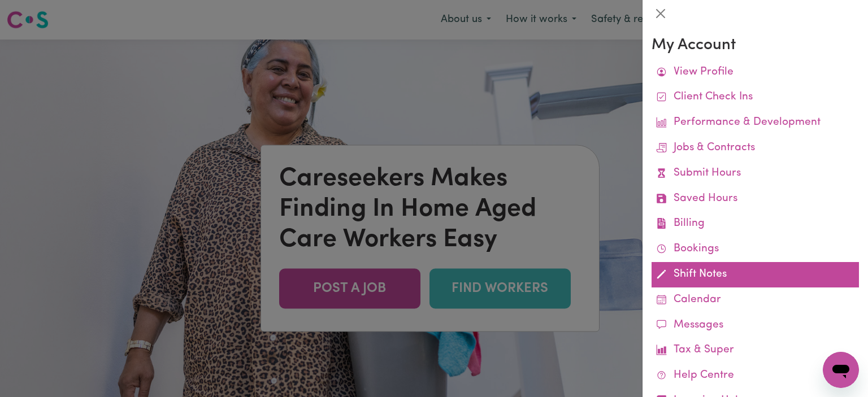 This screenshot has height=397, width=868. I want to click on a: View Profile, so click(755, 72).